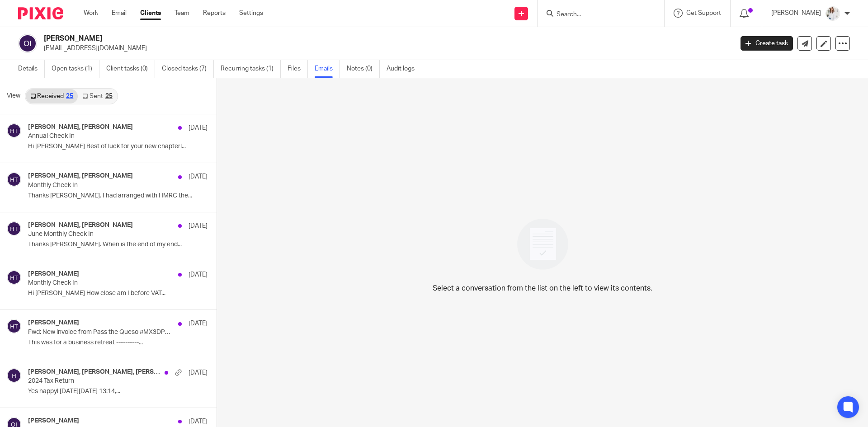 This screenshot has height=427, width=868. What do you see at coordinates (75, 69) in the screenshot?
I see `a: Open tasks (1)` at bounding box center [75, 69].